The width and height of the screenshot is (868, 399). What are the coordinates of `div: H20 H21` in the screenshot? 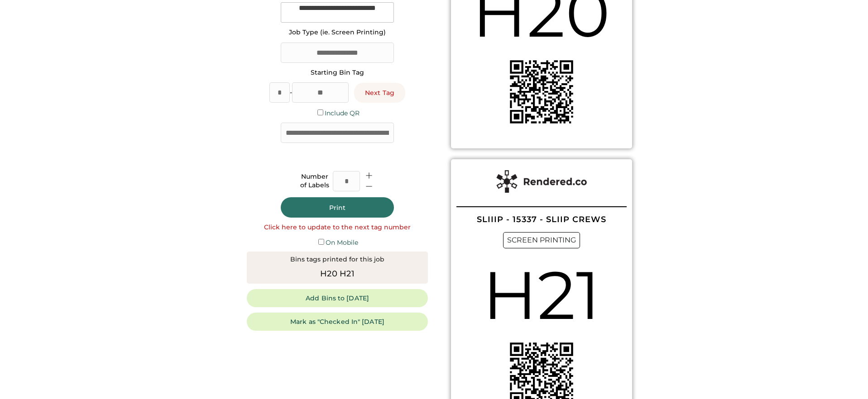 It's located at (337, 274).